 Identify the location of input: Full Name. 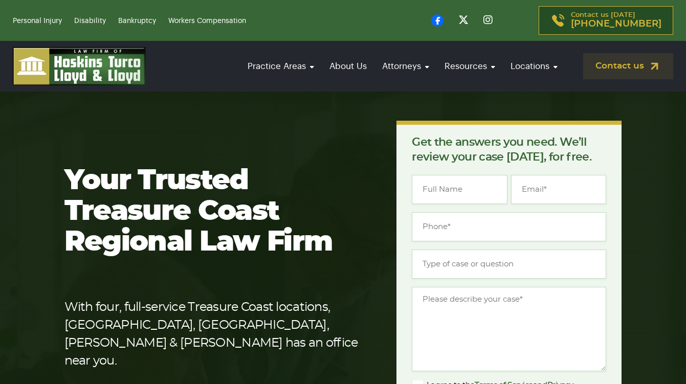
(459, 189).